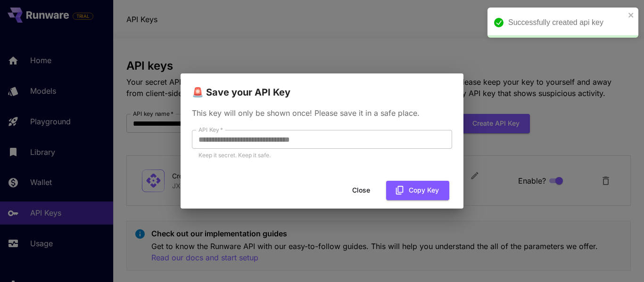  What do you see at coordinates (322, 155) in the screenshot?
I see `p: Keep it secret. Keep it safe.` at bounding box center [322, 155].